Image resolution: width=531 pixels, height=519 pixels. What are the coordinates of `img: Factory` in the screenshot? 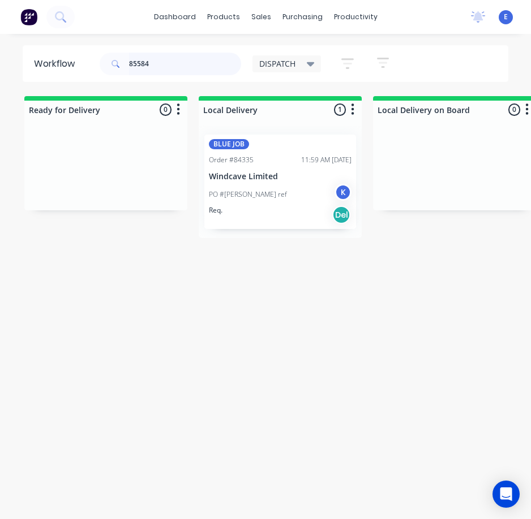 It's located at (29, 17).